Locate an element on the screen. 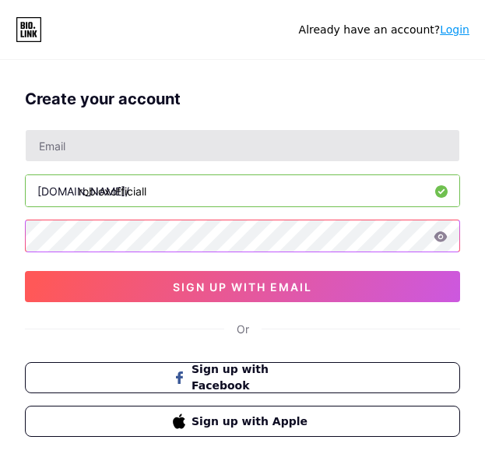 This screenshot has width=485, height=461. div: Create your account is located at coordinates (242, 99).